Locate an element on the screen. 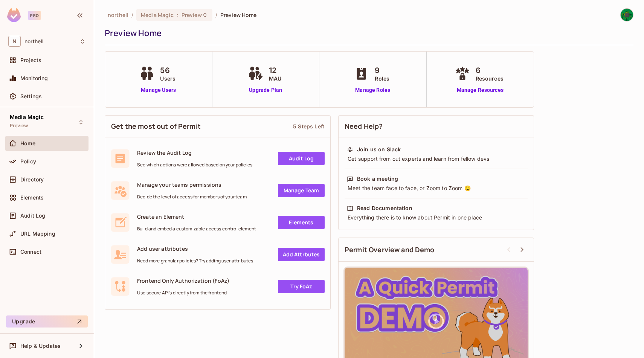 The width and height of the screenshot is (644, 358). span: Settings is located at coordinates (31, 96).